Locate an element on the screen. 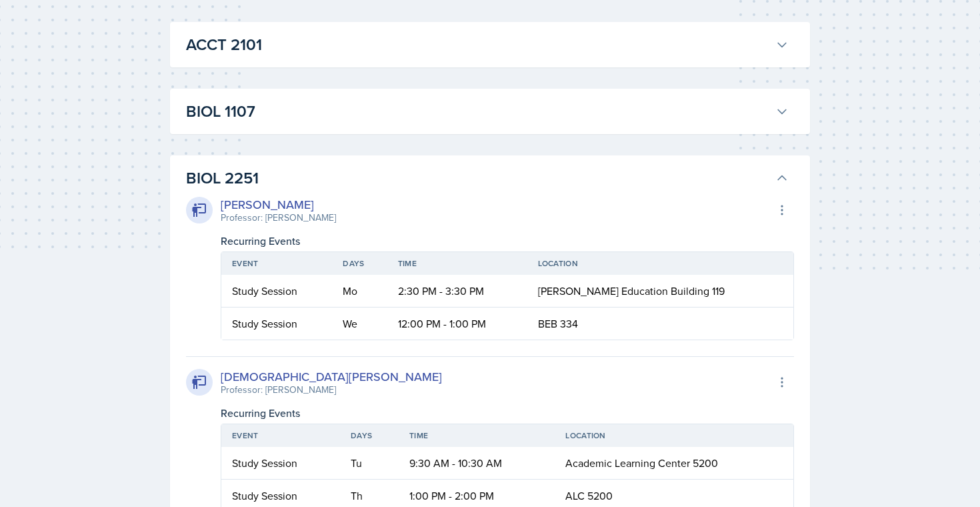  td: We is located at coordinates (359, 324).